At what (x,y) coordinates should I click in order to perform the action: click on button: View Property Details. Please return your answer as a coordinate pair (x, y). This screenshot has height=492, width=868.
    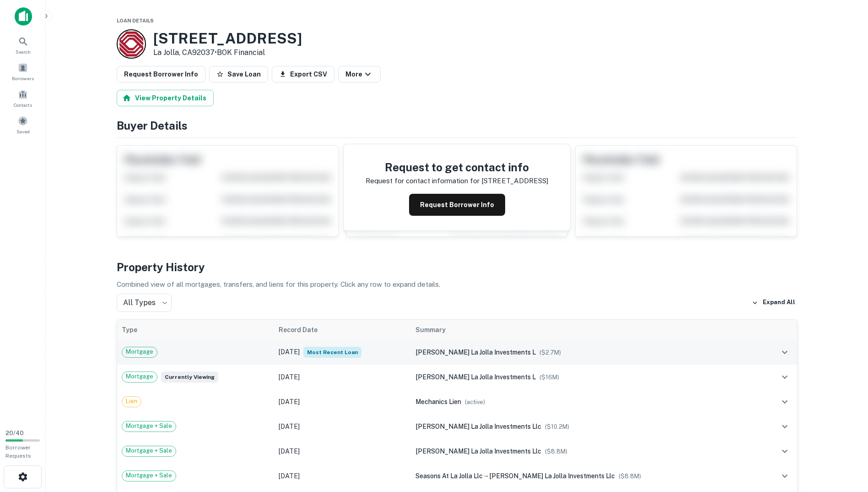
    Looking at the image, I should click on (165, 98).